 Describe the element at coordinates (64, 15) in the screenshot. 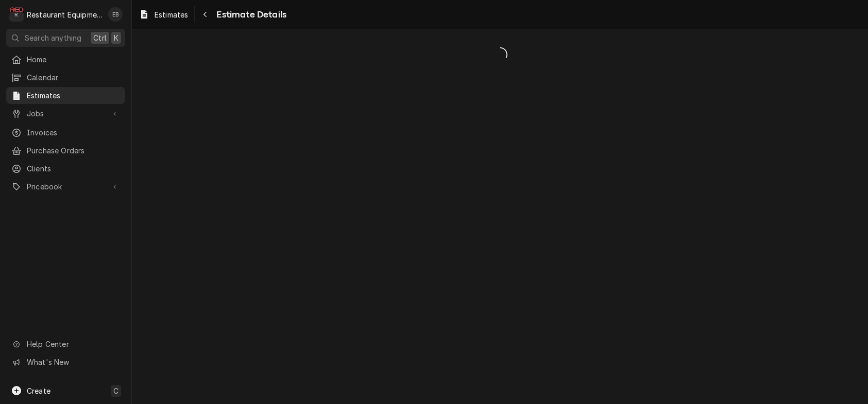

I see `div: Restaurant Equipment Diagnostics` at that location.